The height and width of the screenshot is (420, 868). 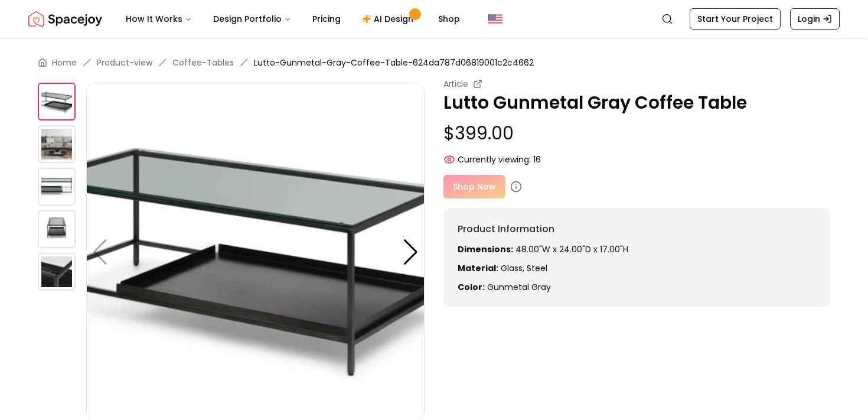 What do you see at coordinates (636, 102) in the screenshot?
I see `p: Lutto Gunmetal Gray Coffee Table` at bounding box center [636, 102].